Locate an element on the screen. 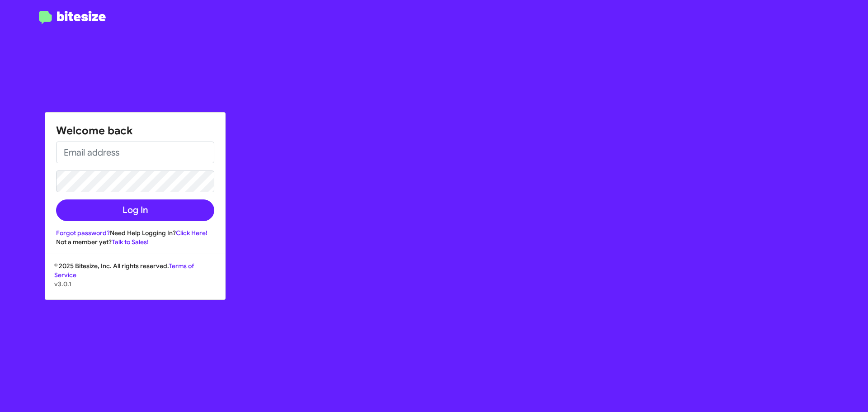  p: v3.0.1 is located at coordinates (135, 284).